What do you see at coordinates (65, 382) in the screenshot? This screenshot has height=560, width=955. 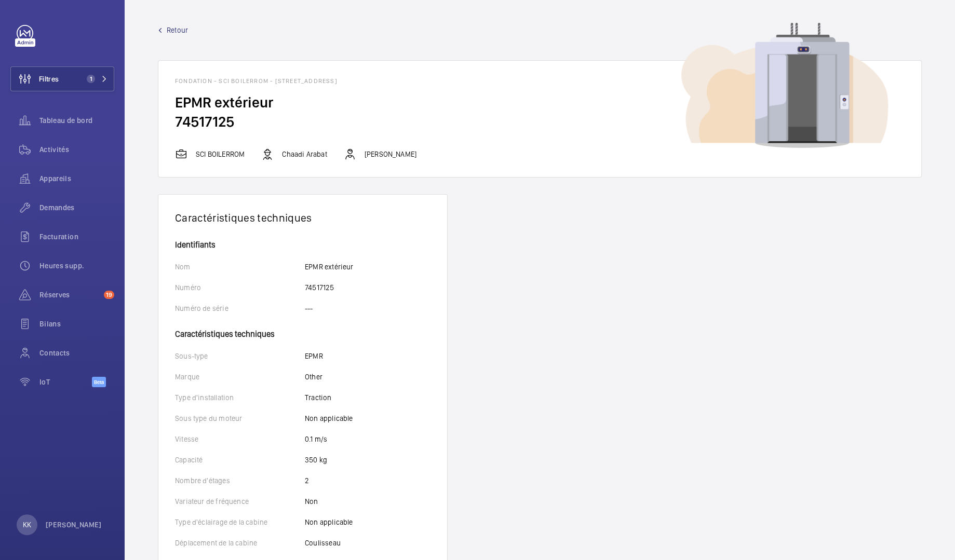 I see `span: IoT` at bounding box center [65, 382].